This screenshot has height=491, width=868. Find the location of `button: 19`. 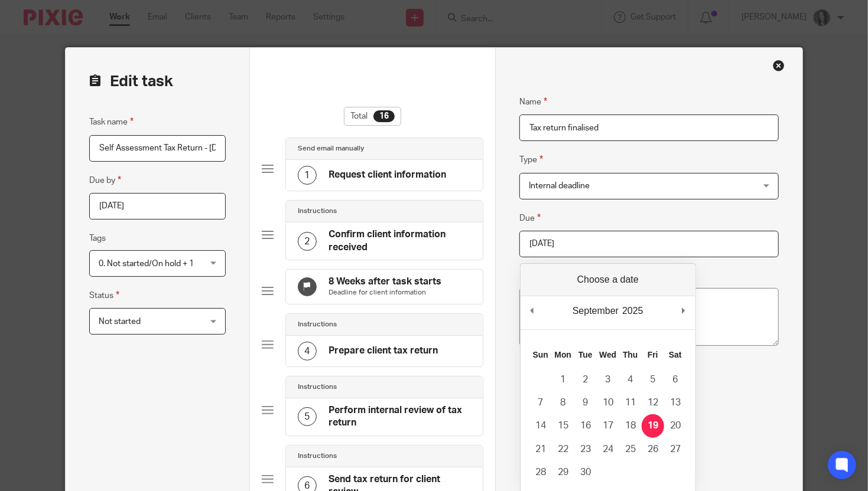

button: 19 is located at coordinates (653, 426).